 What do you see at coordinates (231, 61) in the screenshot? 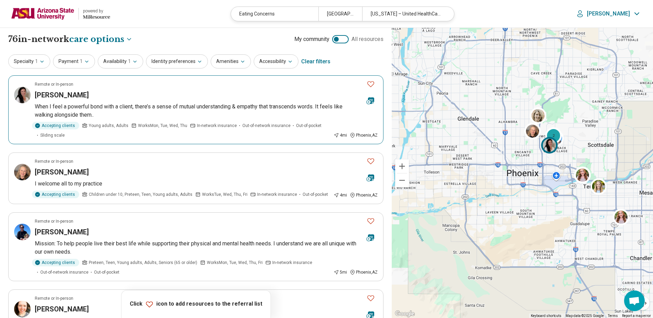
I see `button: Amenities` at bounding box center [231, 61].